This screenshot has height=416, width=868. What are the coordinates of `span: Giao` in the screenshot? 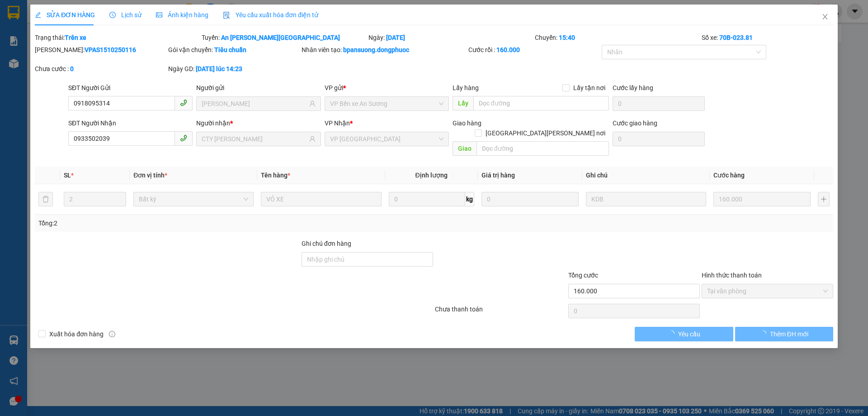 It's located at (464, 149).